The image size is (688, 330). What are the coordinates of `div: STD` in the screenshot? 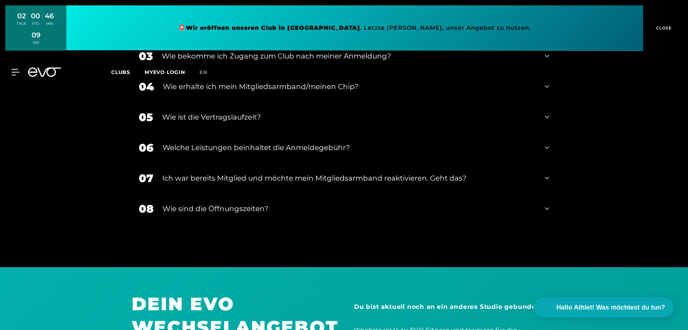 It's located at (36, 24).